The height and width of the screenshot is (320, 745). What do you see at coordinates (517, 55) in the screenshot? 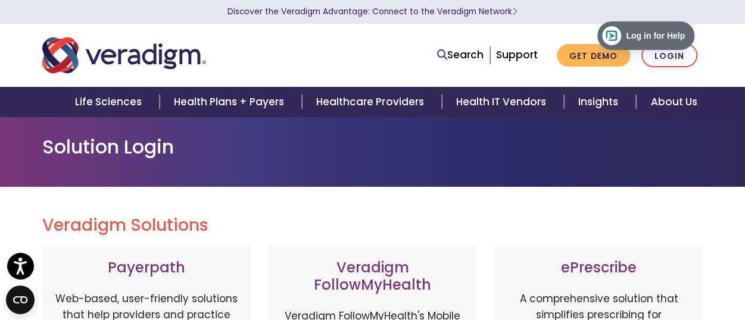
I see `a: Support` at bounding box center [517, 55].